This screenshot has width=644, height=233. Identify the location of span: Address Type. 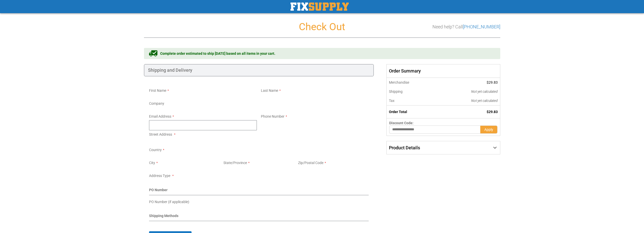
(160, 176).